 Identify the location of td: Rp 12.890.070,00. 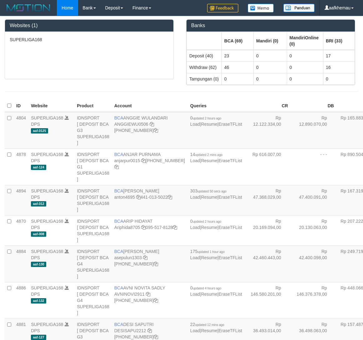
(313, 131).